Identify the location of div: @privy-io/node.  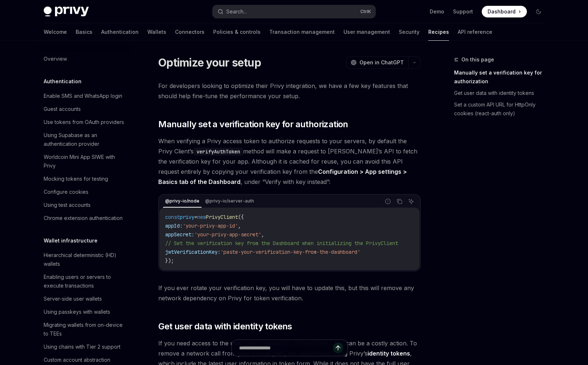
(182, 201).